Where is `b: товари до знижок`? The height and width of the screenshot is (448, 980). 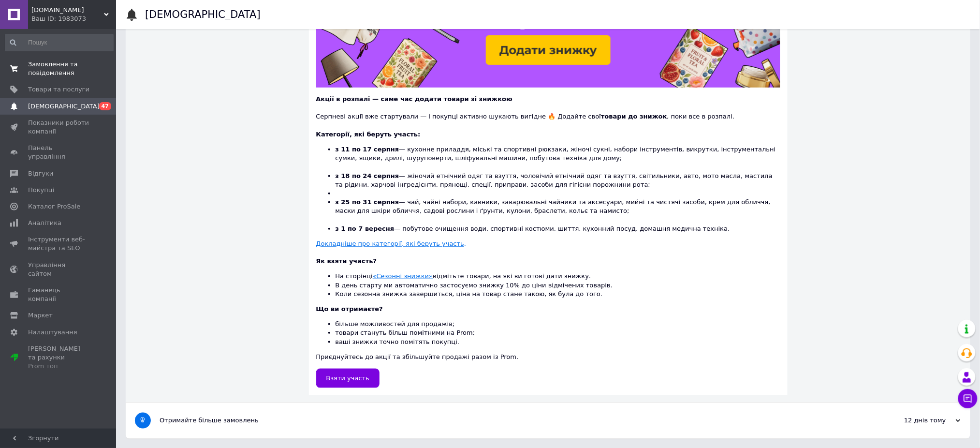 b: товари до знижок is located at coordinates (634, 116).